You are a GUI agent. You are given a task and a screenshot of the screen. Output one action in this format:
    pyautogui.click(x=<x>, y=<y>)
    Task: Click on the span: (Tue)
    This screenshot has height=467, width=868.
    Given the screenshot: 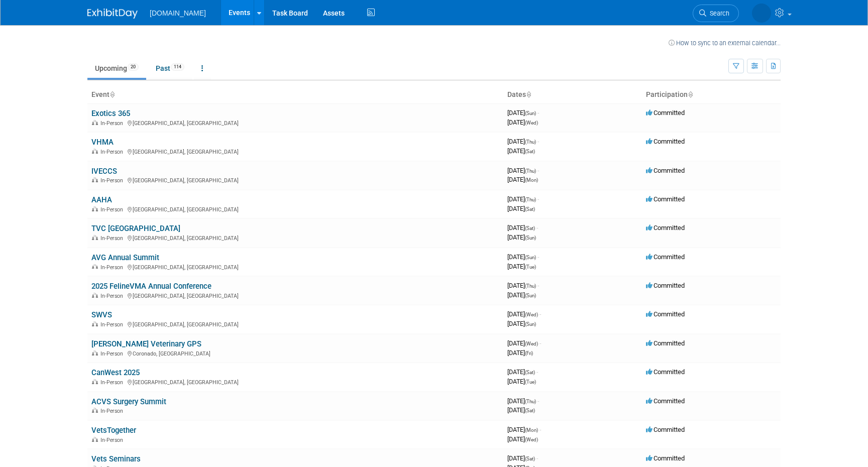 What is the action you would take?
    pyautogui.click(x=530, y=266)
    